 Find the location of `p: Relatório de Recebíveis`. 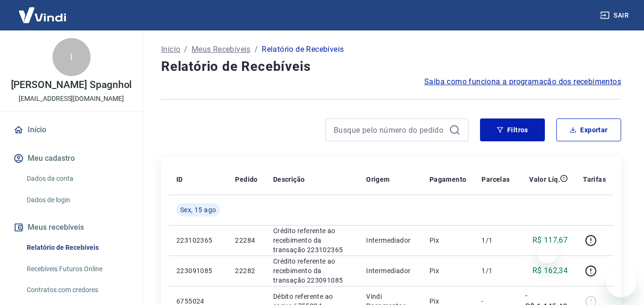

p: Relatório de Recebíveis is located at coordinates (303, 50).